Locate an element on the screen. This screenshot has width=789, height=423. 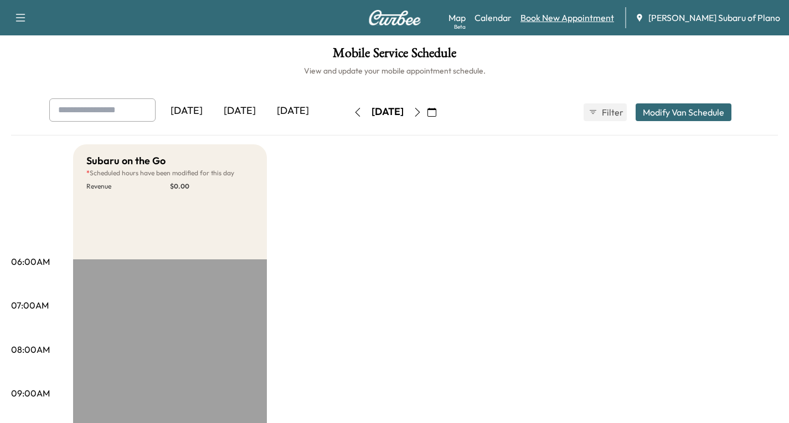
a: Book New Appointment is located at coordinates (567, 18).